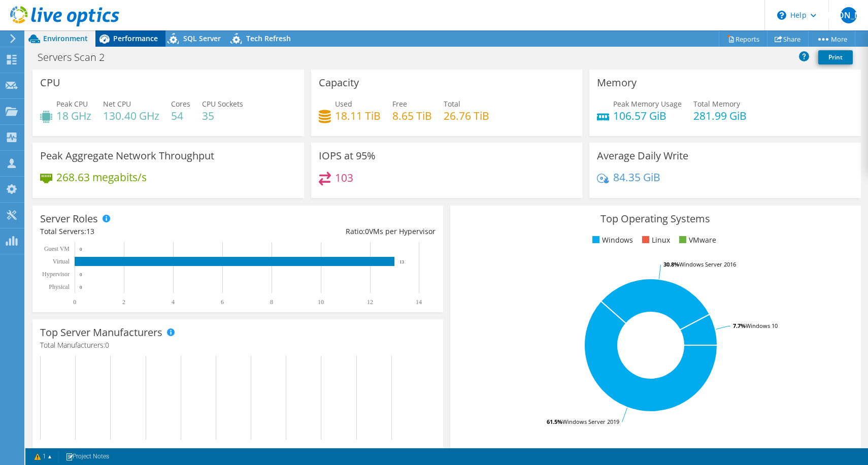 The image size is (868, 465). Describe the element at coordinates (720, 115) in the screenshot. I see `h4: 281.99 GiB` at that location.